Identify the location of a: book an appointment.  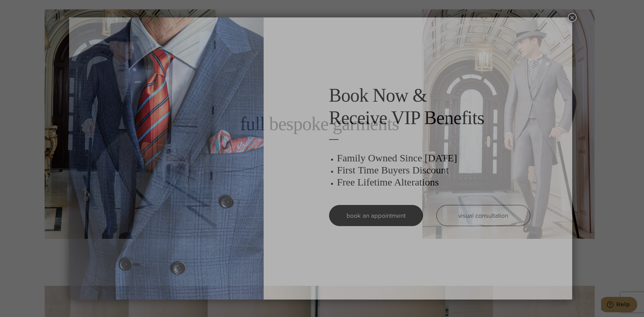
(376, 215).